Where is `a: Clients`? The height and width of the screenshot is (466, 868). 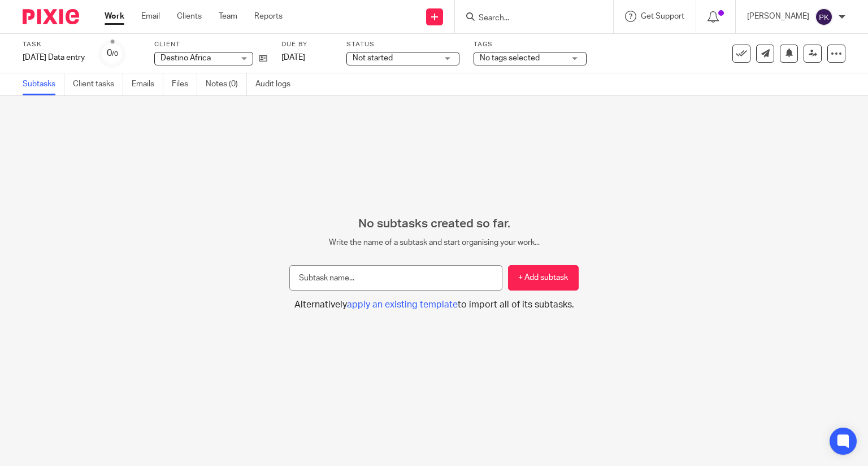 a: Clients is located at coordinates (189, 17).